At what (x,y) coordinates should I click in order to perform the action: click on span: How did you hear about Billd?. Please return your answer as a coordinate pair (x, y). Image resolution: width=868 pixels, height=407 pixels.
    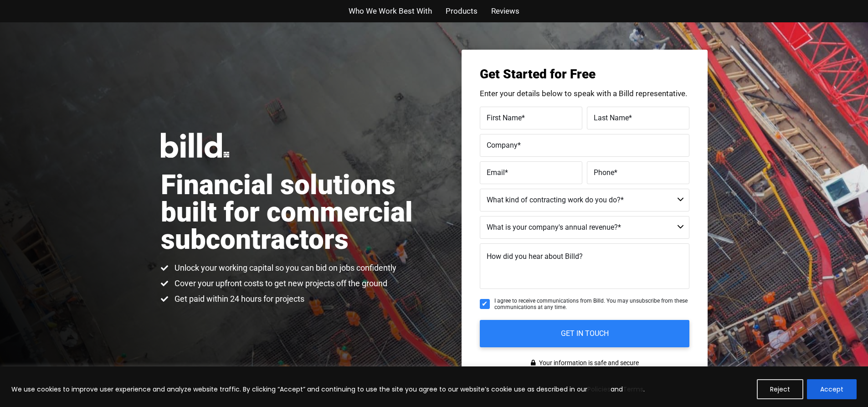
    Looking at the image, I should click on (535, 256).